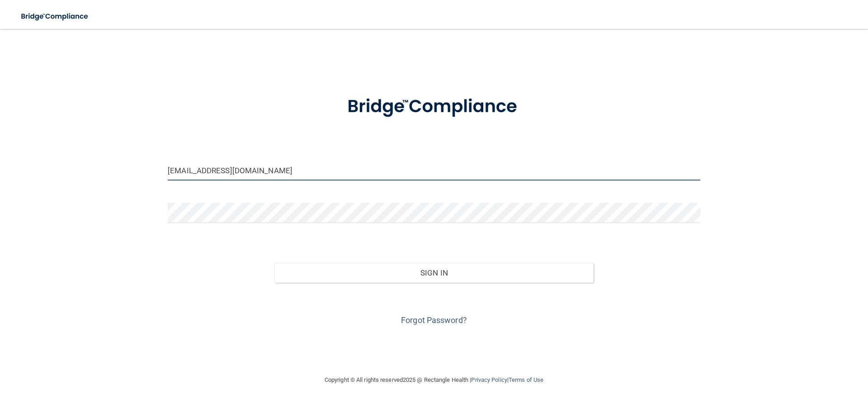 The image size is (868, 404). Describe the element at coordinates (434, 379) in the screenshot. I see `div: Copyright © All rights reserved 2025 @ Rectangle Health | |` at that location.